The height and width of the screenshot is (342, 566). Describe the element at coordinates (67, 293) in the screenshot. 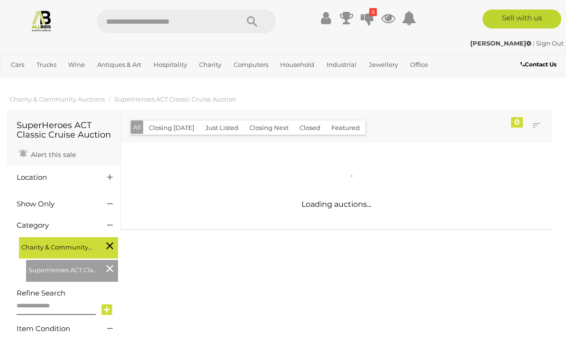

I see `h4: Refine Search` at that location.